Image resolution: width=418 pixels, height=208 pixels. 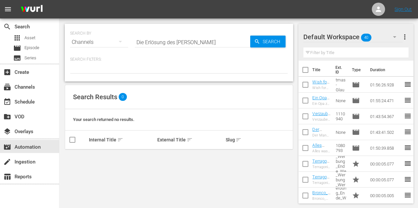 What do you see at coordinates (95, 97) in the screenshot?
I see `span: Search Results` at bounding box center [95, 97].